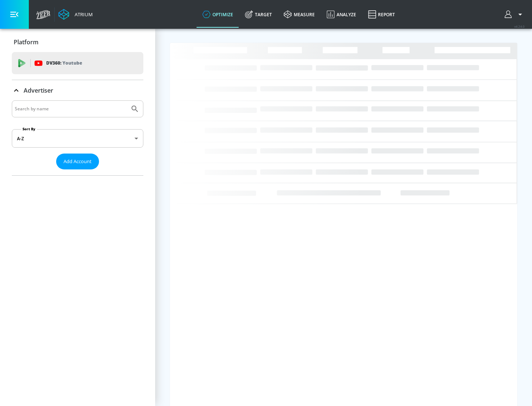 The height and width of the screenshot is (406, 532). I want to click on p: Platform, so click(26, 42).